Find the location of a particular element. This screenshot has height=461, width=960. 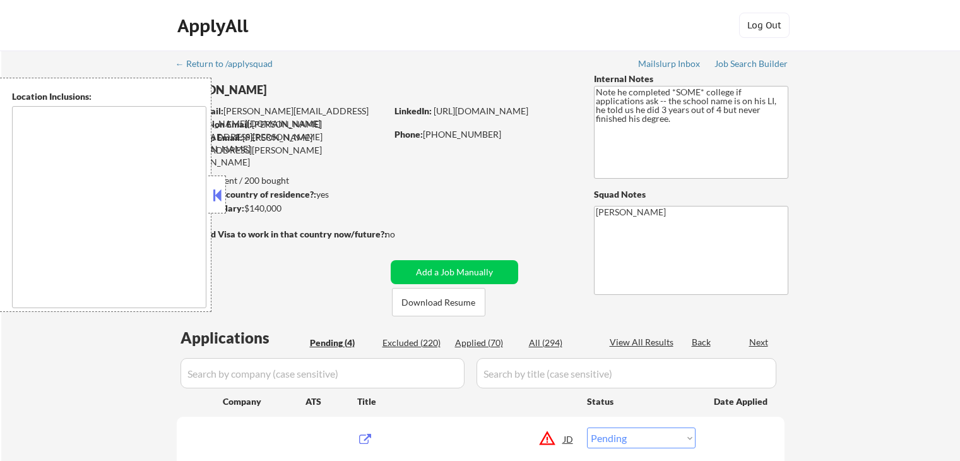

div: yes is located at coordinates (279, 194).